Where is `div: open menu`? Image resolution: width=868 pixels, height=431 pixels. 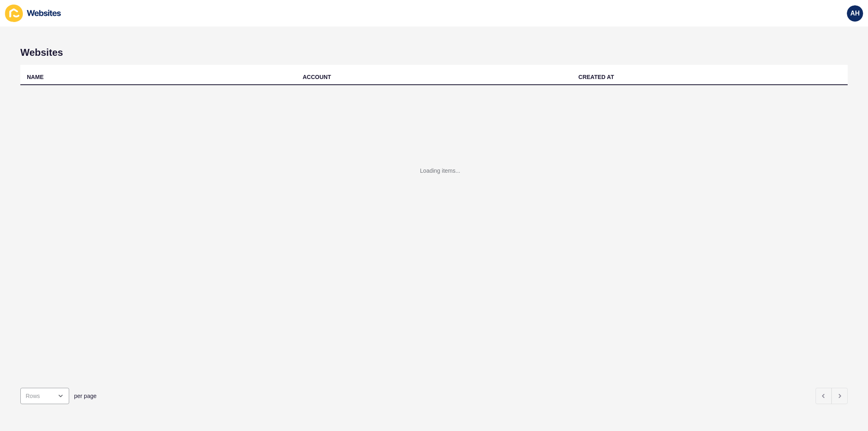
div: open menu is located at coordinates (45, 396).